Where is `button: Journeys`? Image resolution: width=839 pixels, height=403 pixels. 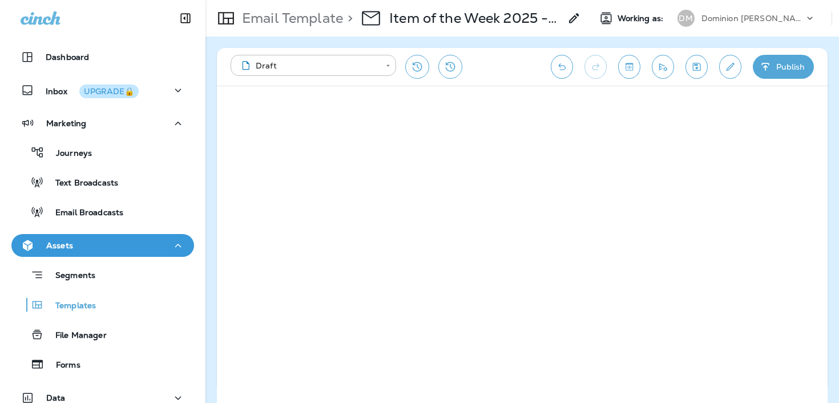
button: Journeys is located at coordinates (103, 152).